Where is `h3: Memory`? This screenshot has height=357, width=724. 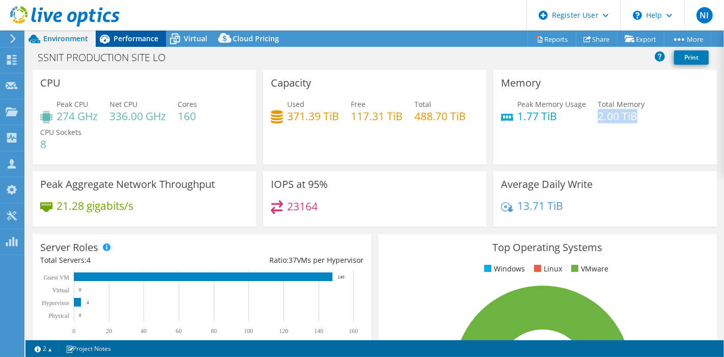 h3: Memory is located at coordinates (521, 83).